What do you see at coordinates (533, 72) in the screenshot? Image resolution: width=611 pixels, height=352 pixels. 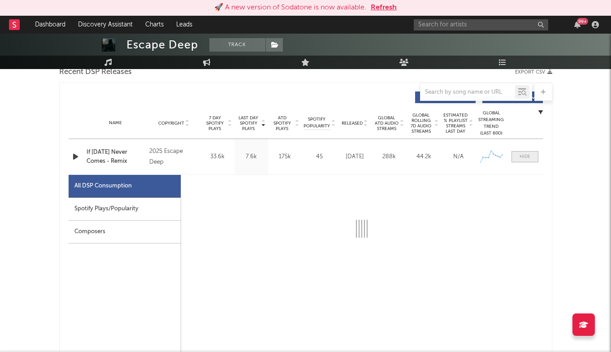 I see `button: Export CSV` at bounding box center [533, 72].